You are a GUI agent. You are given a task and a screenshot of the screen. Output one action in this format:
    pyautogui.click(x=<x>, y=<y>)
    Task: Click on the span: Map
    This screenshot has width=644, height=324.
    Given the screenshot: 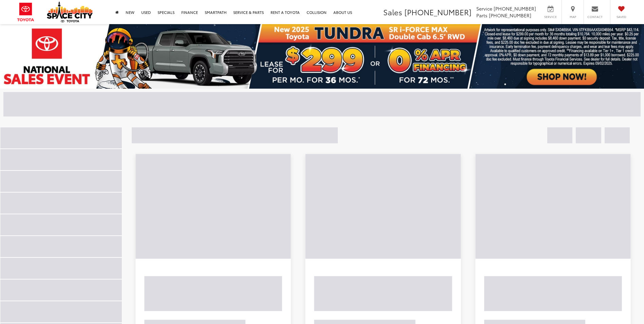 What is the action you would take?
    pyautogui.click(x=573, y=17)
    